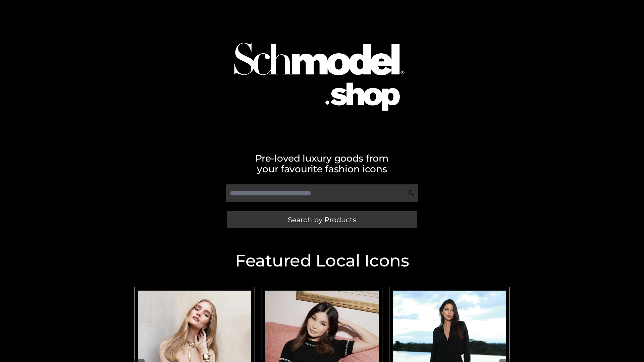 The width and height of the screenshot is (644, 362). What do you see at coordinates (322, 220) in the screenshot?
I see `span: Search by Products` at bounding box center [322, 220].